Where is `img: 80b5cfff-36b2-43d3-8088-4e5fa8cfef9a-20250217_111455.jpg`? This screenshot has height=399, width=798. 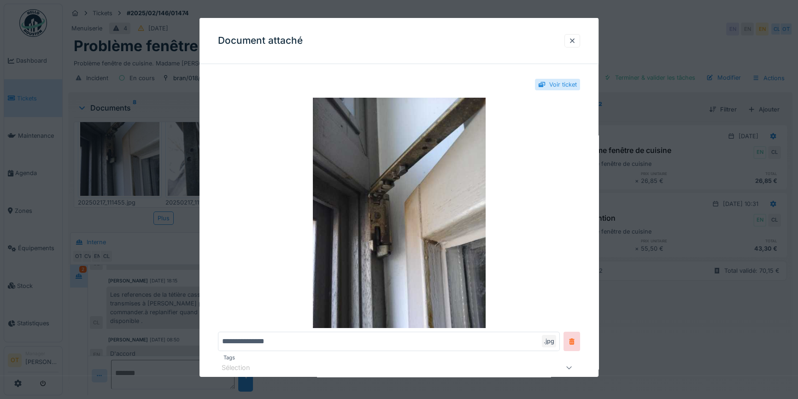 img: 80b5cfff-36b2-43d3-8088-4e5fa8cfef9a-20250217_111455.jpg is located at coordinates (399, 213).